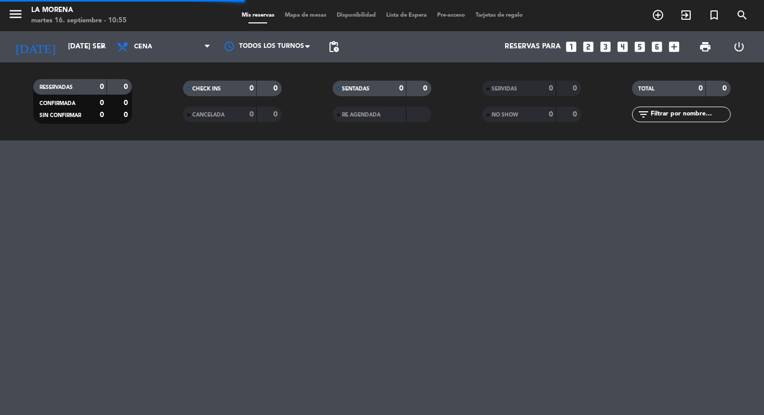 This screenshot has height=415, width=764. I want to click on span: SIN CONFIRMAR, so click(60, 115).